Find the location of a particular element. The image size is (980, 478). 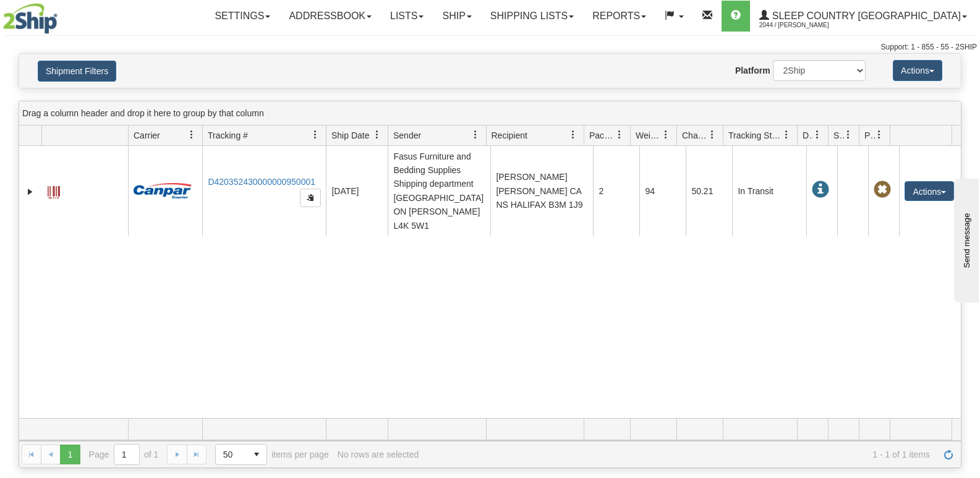

span: Sender is located at coordinates (406, 135).